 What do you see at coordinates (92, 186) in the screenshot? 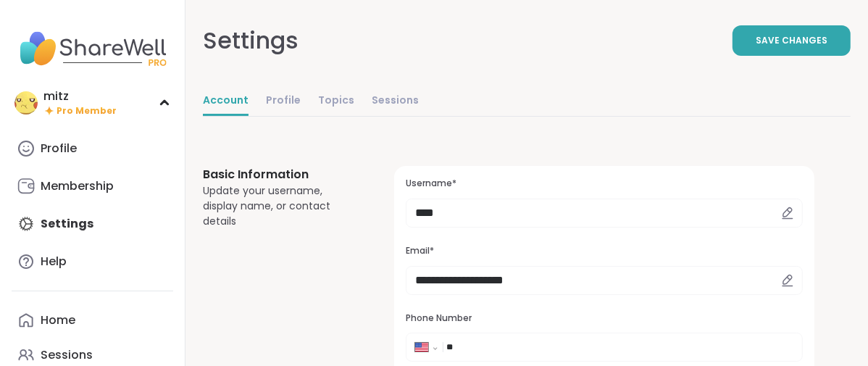
I see `a: Membership` at bounding box center [92, 186].